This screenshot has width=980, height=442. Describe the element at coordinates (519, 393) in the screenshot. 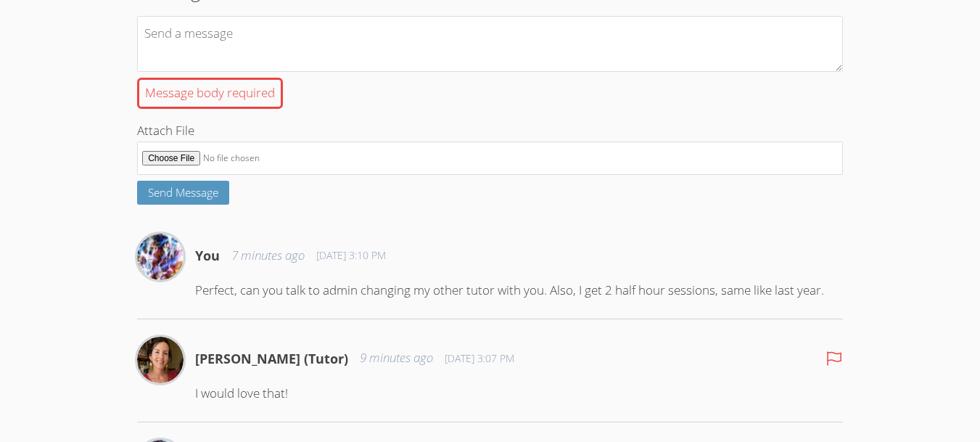

I see `p: I would love that!` at that location.